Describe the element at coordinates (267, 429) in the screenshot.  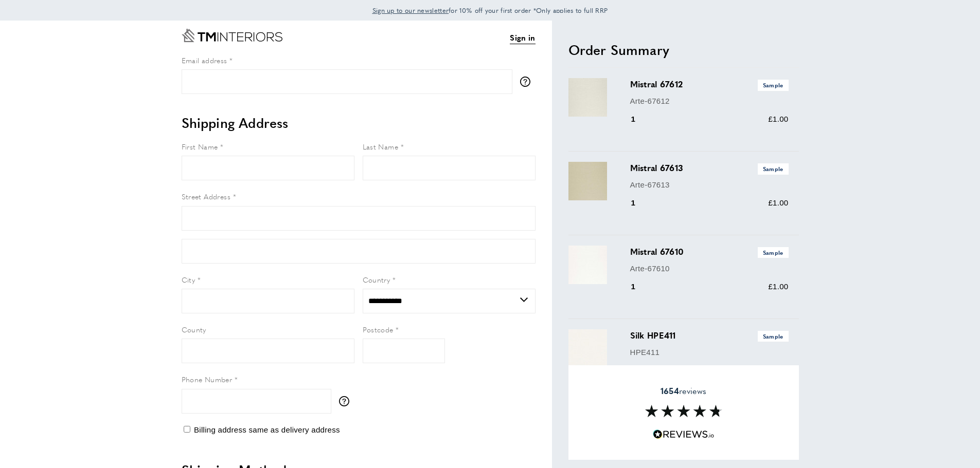
I see `span: Billing address same as delivery address` at that location.